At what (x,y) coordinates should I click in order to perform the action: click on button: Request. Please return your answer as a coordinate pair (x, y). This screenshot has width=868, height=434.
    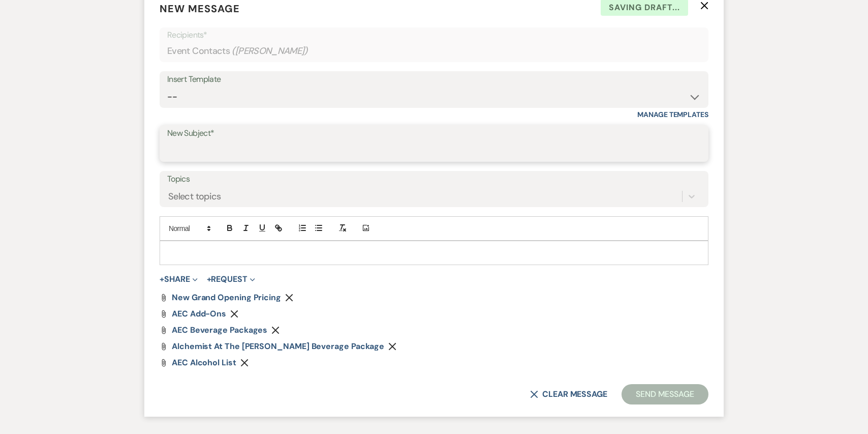
    Looking at the image, I should click on (231, 279).